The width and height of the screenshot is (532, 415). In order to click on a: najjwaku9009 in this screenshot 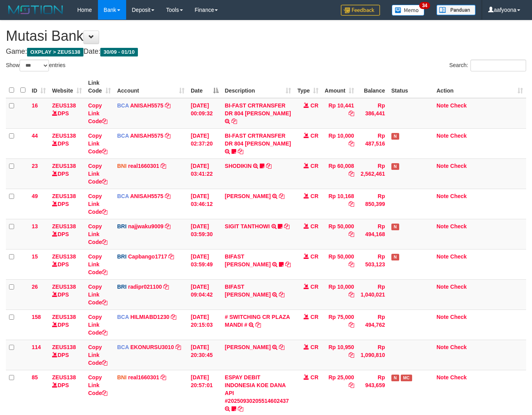, I will do `click(146, 226)`.